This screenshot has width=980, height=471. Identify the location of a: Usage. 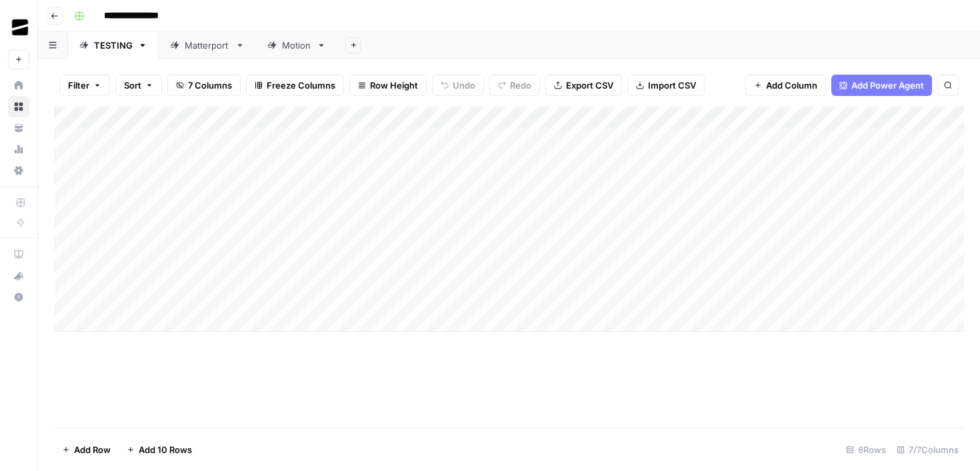
(19, 149).